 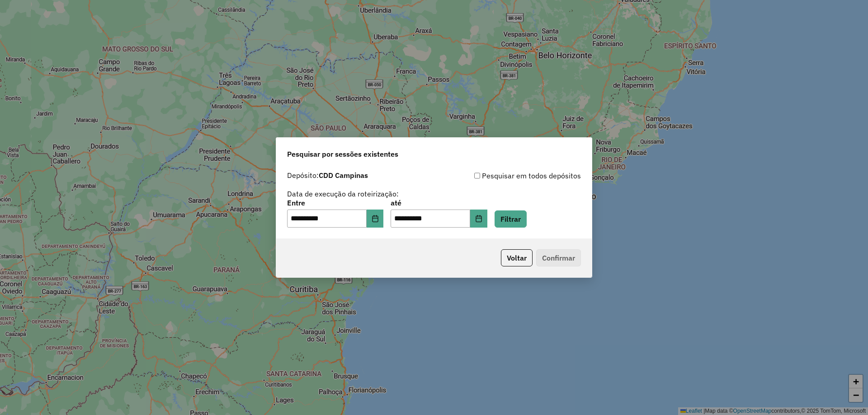 I want to click on span: Pesquisar por sessões existentes, so click(x=343, y=154).